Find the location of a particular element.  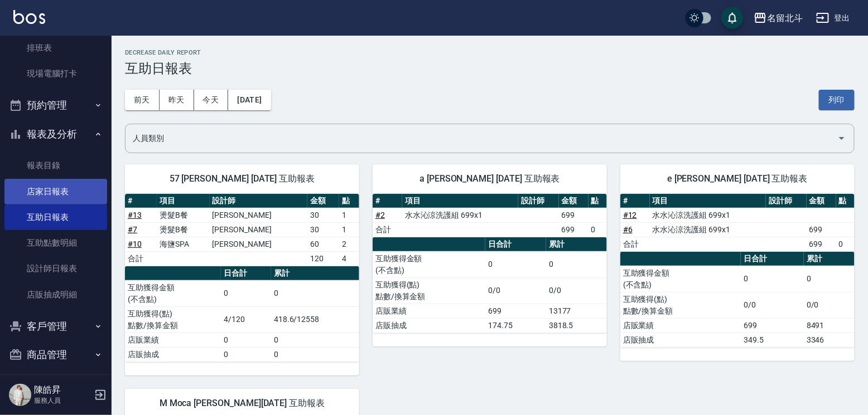

td: 4/120 is located at coordinates (246, 319).